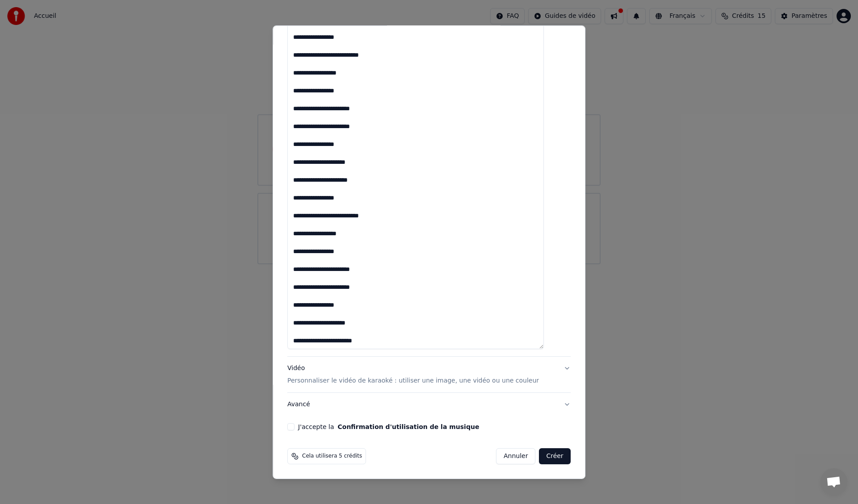 The width and height of the screenshot is (858, 504). Describe the element at coordinates (429, 374) in the screenshot. I see `button: VidéoPersonnaliser le vidéo de karaoké : utiliser une image, une vidéo ou une couleur` at that location.